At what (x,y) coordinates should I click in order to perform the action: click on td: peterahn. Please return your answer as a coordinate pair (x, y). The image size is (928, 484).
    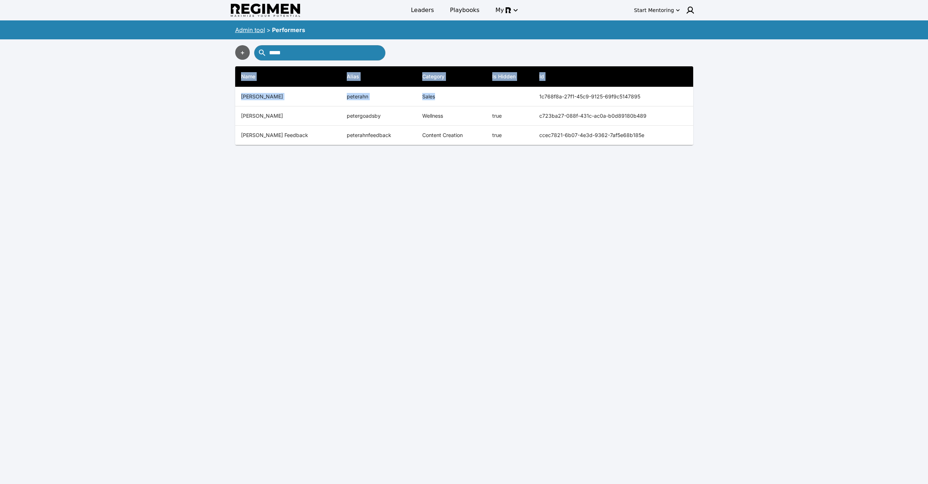
    Looking at the image, I should click on (379, 97).